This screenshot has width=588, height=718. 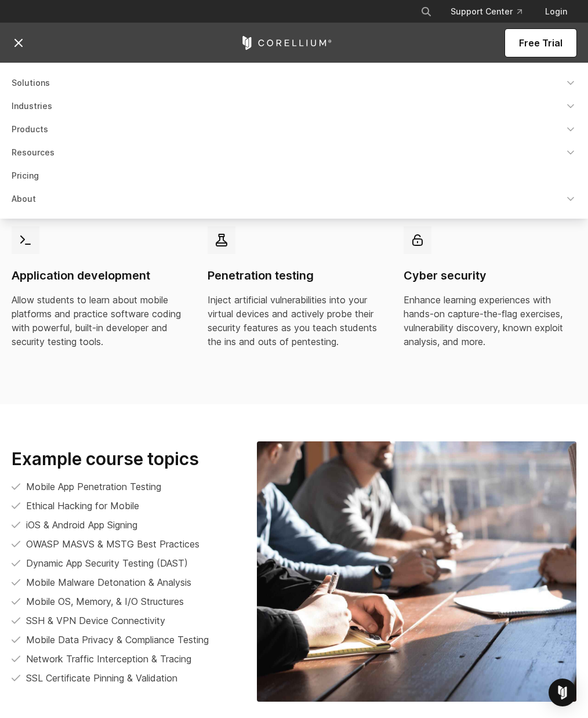 What do you see at coordinates (122, 505) in the screenshot?
I see `li: Ethical Hacking for Mobile` at bounding box center [122, 505].